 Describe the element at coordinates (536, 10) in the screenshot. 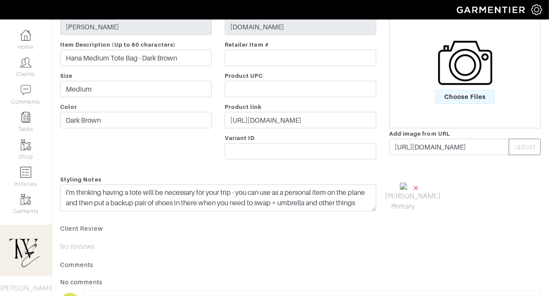

I see `img: gear-icon-white-bd11855cb880d31180b6d7d6211b90ccbf57a29d726f0c71d8c61bd08dd39cc2.png` at that location.